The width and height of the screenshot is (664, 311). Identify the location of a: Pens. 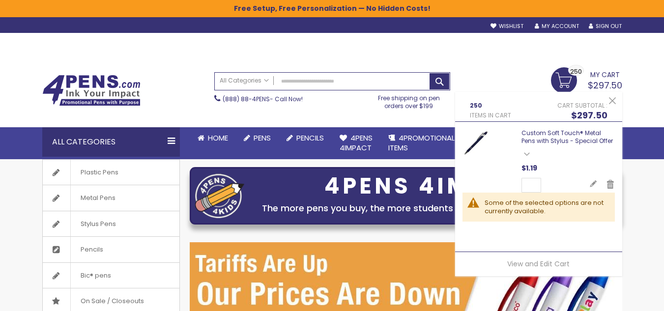
(257, 138).